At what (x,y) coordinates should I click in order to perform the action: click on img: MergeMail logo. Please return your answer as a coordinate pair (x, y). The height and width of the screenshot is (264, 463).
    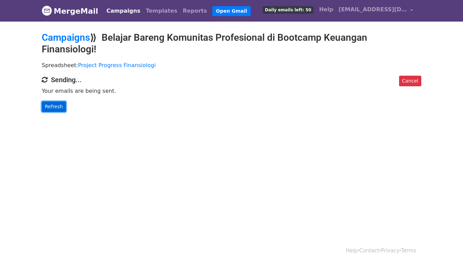
    Looking at the image, I should click on (47, 11).